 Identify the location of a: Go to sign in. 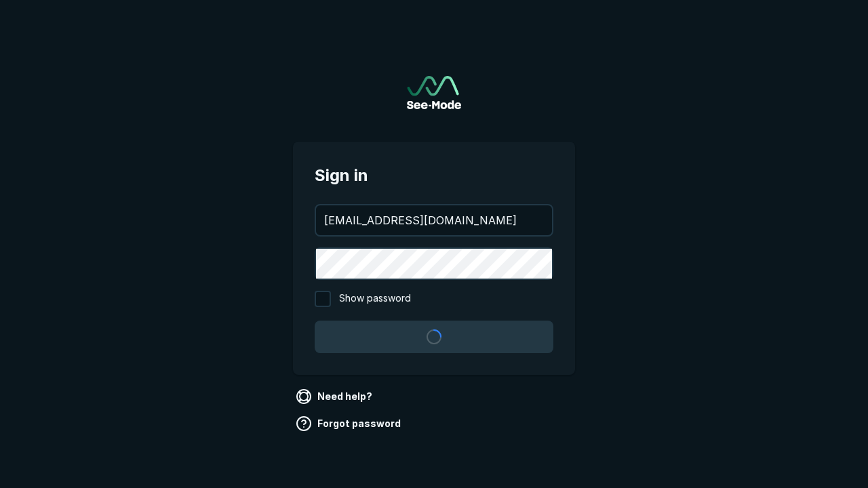
(434, 93).